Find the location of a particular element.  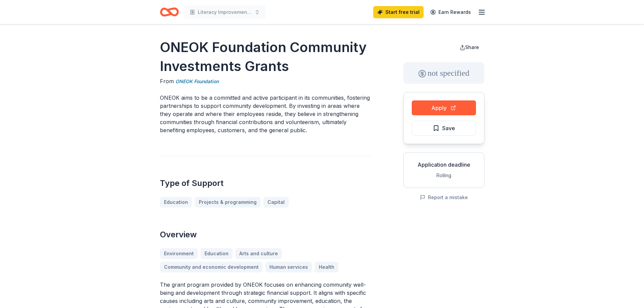

a: ONEOK Foundation is located at coordinates (197, 81).